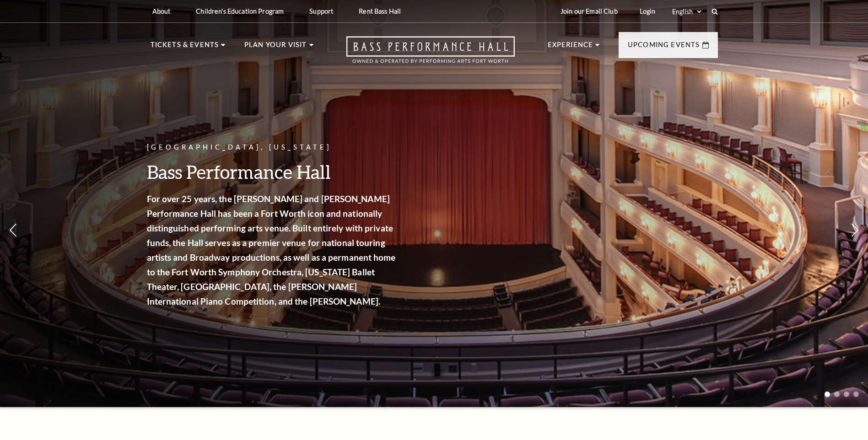 The width and height of the screenshot is (868, 440). Describe the element at coordinates (571, 48) in the screenshot. I see `p: Experience` at that location.